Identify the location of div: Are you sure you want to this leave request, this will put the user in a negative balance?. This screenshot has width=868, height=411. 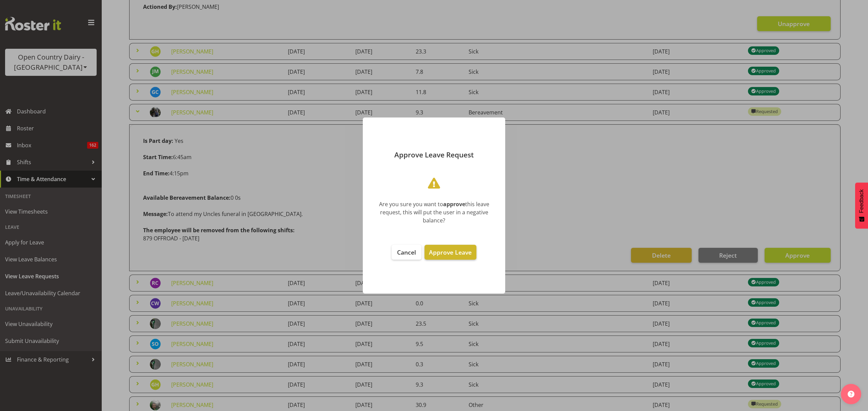
(434, 212).